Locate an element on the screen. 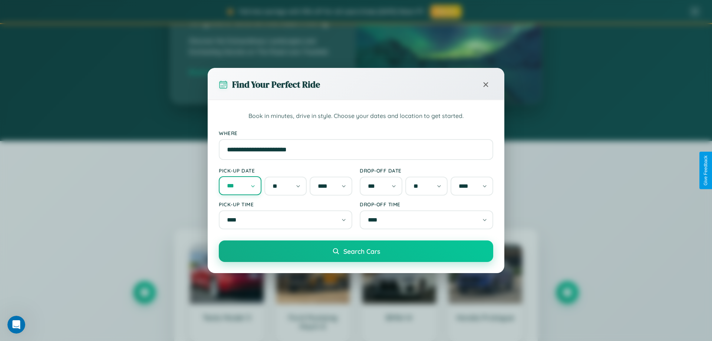  label: Pick-up Date is located at coordinates (286, 170).